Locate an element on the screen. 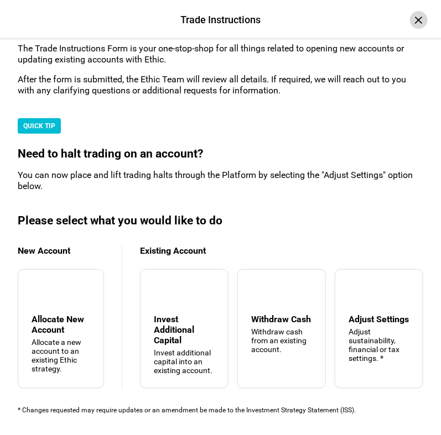 This screenshot has width=441, height=435. div: New Account is located at coordinates (61, 251).